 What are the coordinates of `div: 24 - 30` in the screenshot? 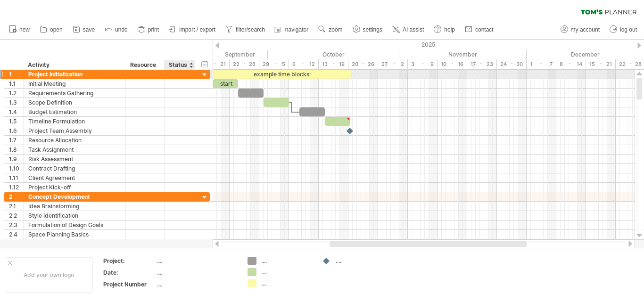 It's located at (512, 64).